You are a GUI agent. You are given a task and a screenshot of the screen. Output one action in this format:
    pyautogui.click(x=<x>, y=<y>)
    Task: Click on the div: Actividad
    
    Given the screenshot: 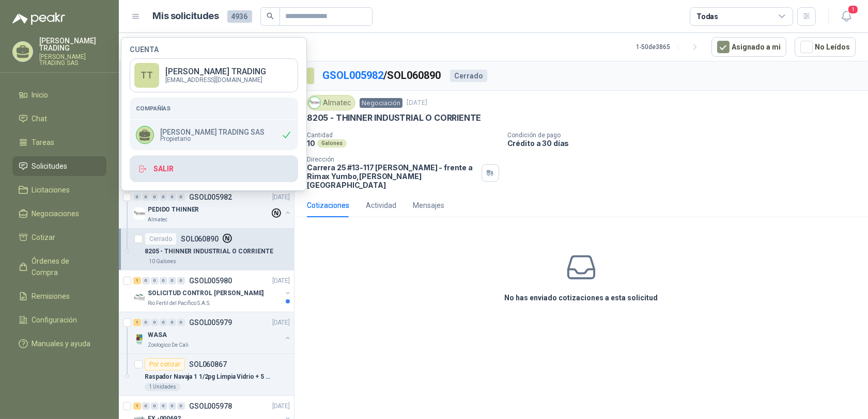 What is the action you would take?
    pyautogui.click(x=381, y=205)
    